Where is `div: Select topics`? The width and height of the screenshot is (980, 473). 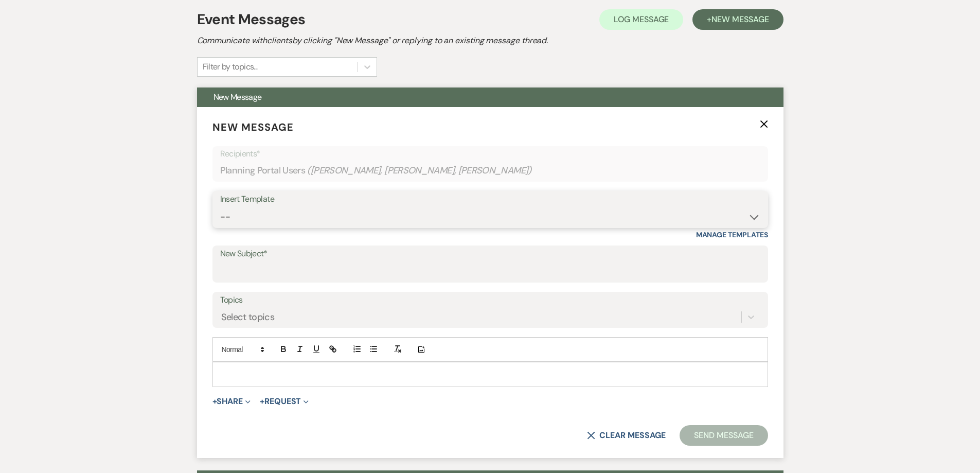 div: Select topics is located at coordinates (248, 317).